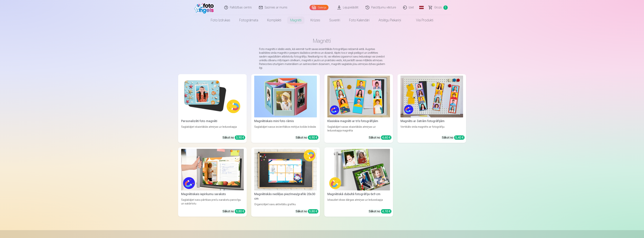 The image size is (644, 238). What do you see at coordinates (390, 20) in the screenshot?
I see `a: Atslēgu piekariņi` at bounding box center [390, 20].